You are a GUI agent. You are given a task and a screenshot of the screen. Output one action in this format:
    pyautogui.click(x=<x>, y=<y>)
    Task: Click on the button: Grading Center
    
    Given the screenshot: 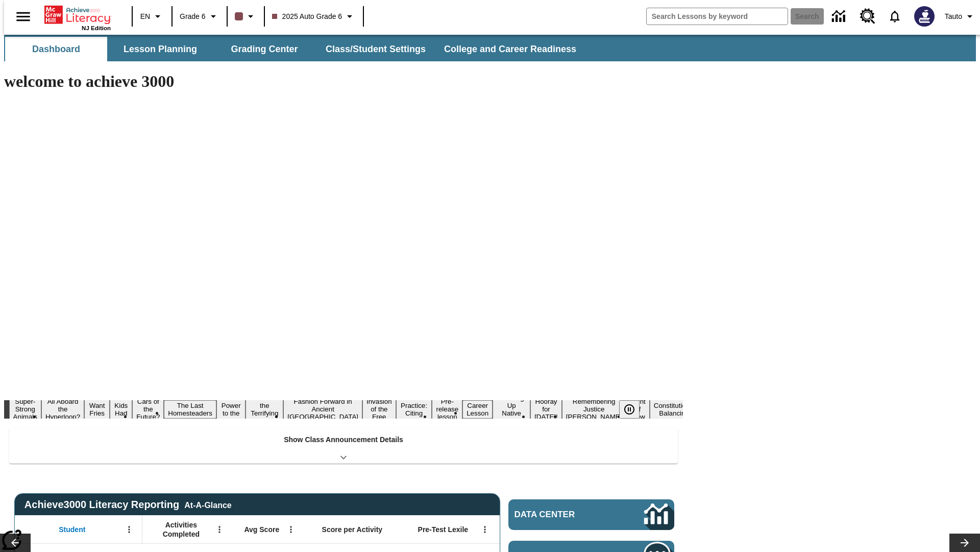 What is the action you would take?
    pyautogui.click(x=265, y=49)
    